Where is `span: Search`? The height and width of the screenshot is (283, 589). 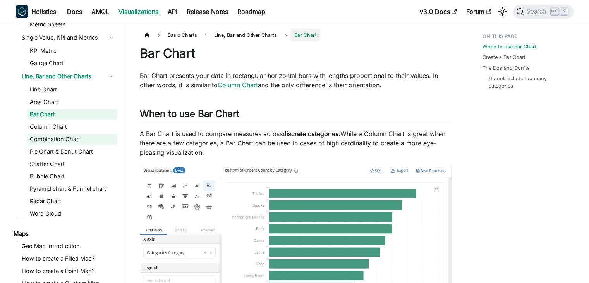
span: Search is located at coordinates (537, 12).